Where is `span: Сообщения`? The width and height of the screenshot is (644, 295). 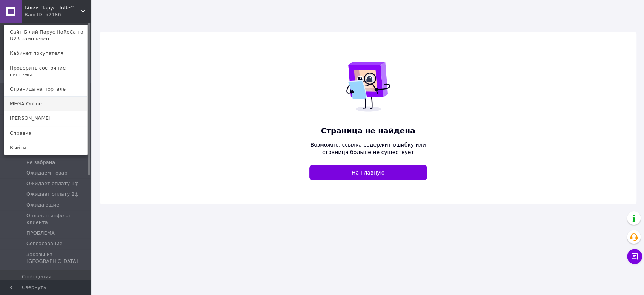
span: Сообщения is located at coordinates (37, 277).